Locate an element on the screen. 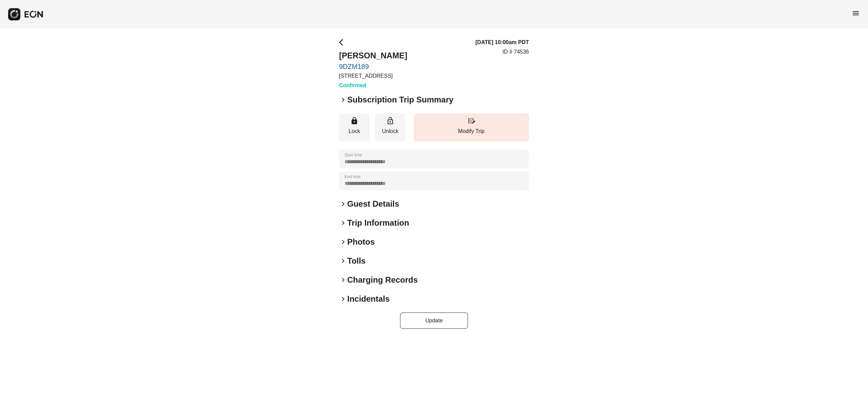 The width and height of the screenshot is (868, 397). p: Lock is located at coordinates (354, 132).